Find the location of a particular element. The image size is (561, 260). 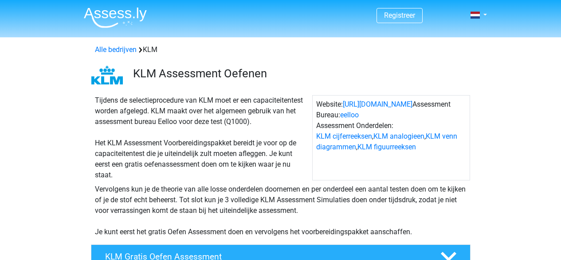

a: KLM analogieen is located at coordinates (399, 136).